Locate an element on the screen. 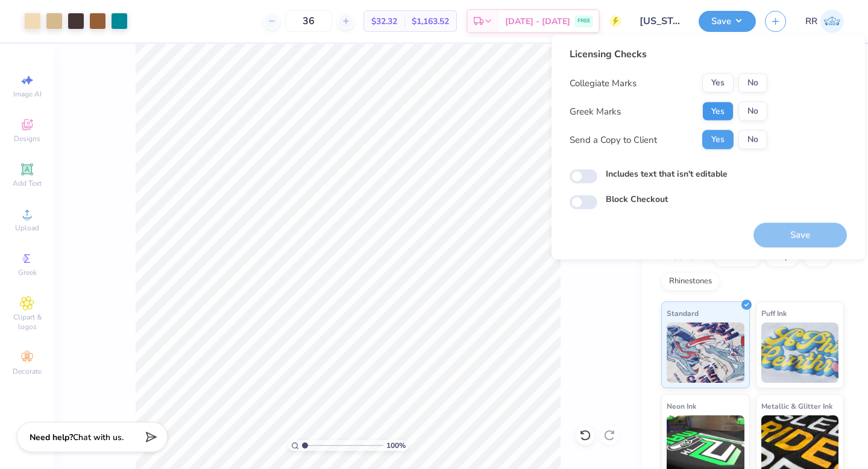 The height and width of the screenshot is (469, 868). input: Untitled Design is located at coordinates (660, 21).